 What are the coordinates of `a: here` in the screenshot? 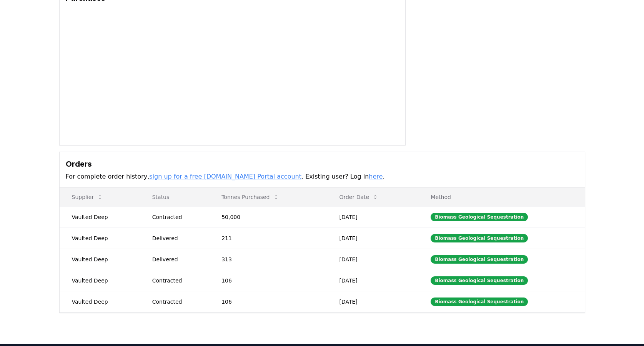 It's located at (376, 176).